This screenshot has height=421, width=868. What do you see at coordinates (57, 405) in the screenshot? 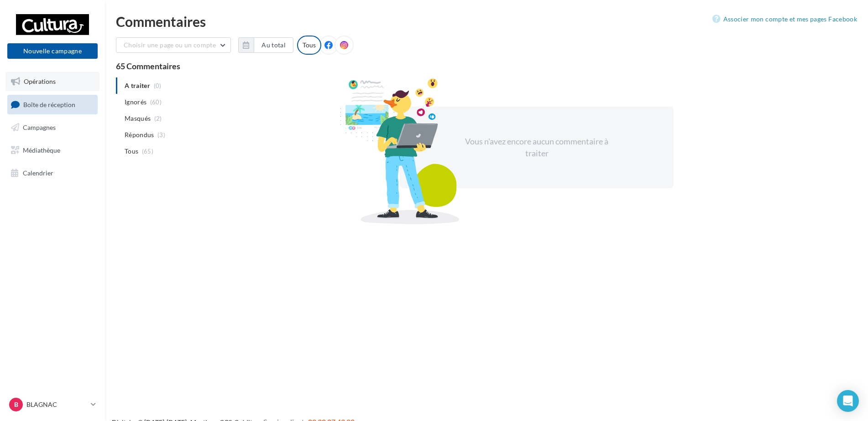
I see `p: BLAGNAC` at bounding box center [57, 405].